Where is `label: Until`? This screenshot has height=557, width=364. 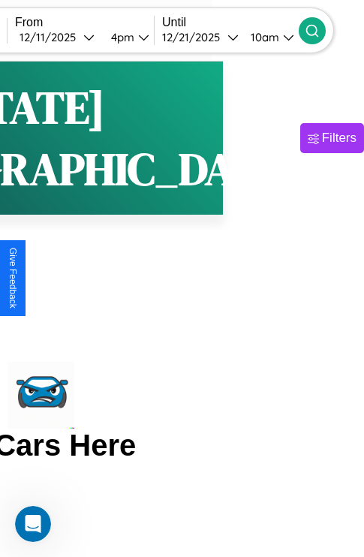 label: Until is located at coordinates (230, 23).